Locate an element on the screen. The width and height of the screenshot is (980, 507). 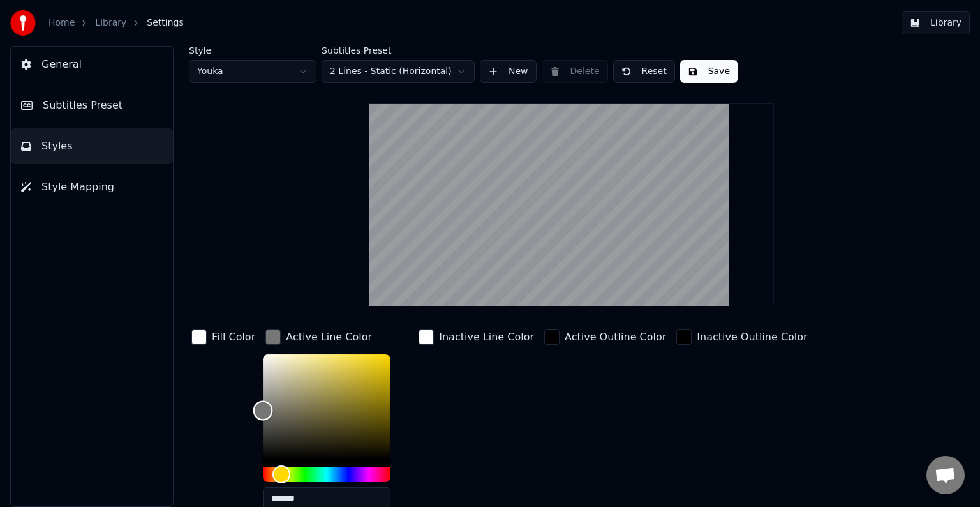
button: Inactive Outline Color is located at coordinates (741, 337).